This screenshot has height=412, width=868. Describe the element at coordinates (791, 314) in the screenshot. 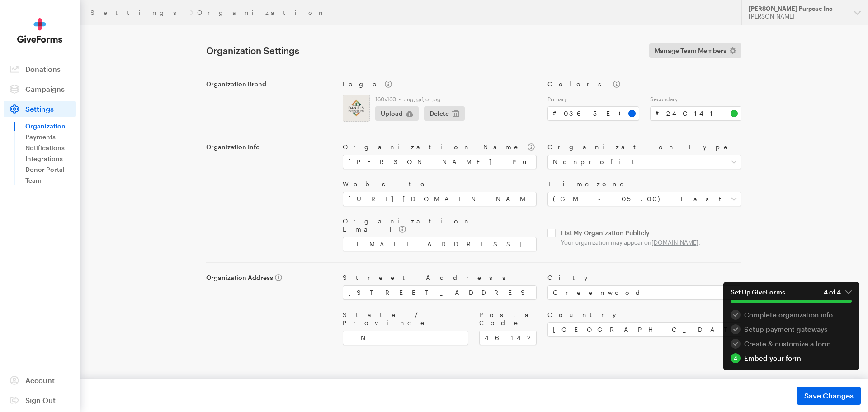

I see `div: Complete organization info` at that location.